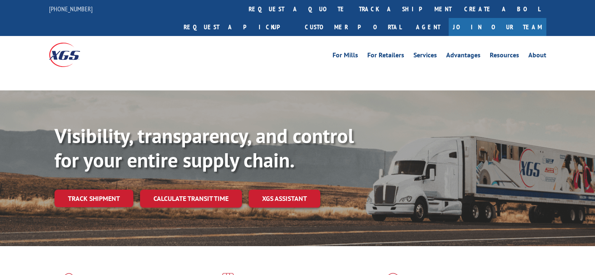  I want to click on a: For Mills, so click(345, 57).